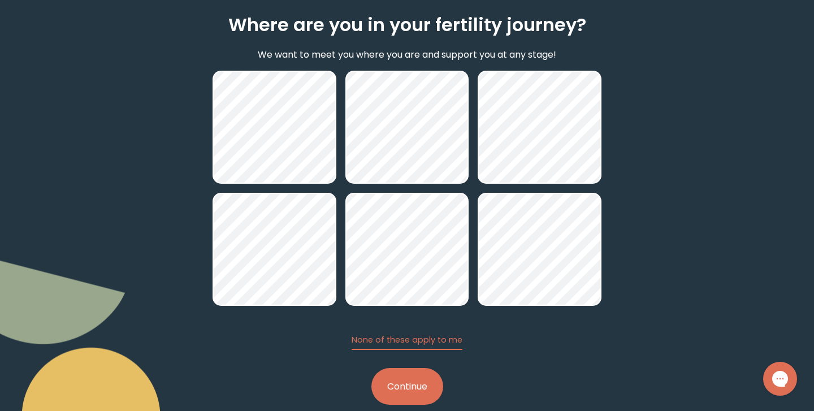 The image size is (814, 411). Describe the element at coordinates (407, 25) in the screenshot. I see `h2: Where are you in your fertility journey?` at that location.